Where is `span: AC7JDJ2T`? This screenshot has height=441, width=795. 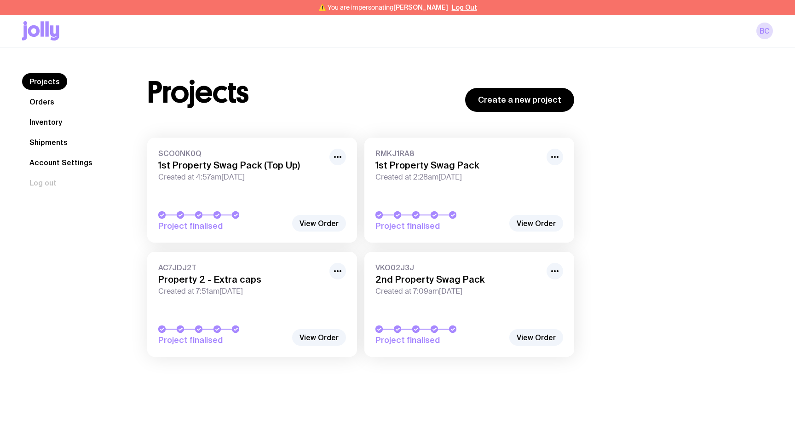
span: AC7JDJ2T is located at coordinates (241, 267).